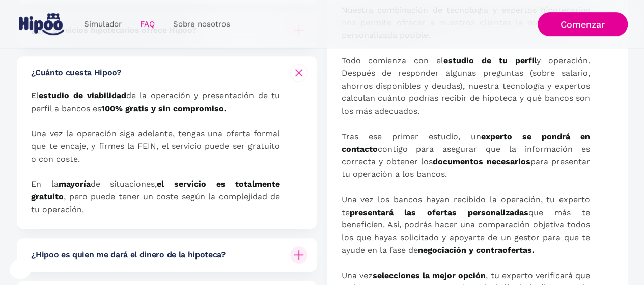 This screenshot has height=285, width=644. What do you see at coordinates (147, 24) in the screenshot?
I see `a: FAQ` at bounding box center [147, 24].